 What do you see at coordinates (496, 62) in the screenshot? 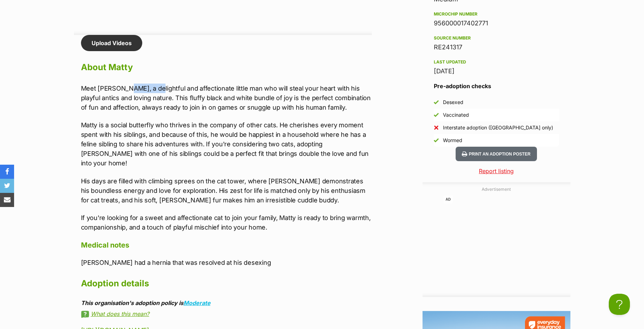
I see `div: Last updated` at bounding box center [496, 62].